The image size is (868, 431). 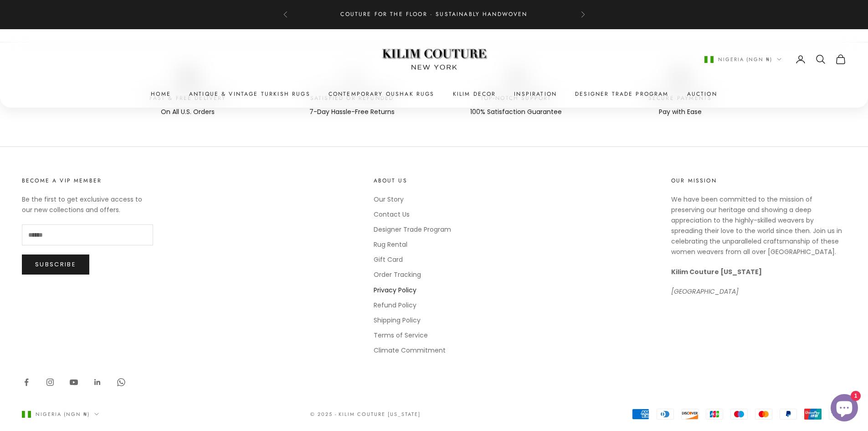 I want to click on button: Subscribe, so click(x=56, y=265).